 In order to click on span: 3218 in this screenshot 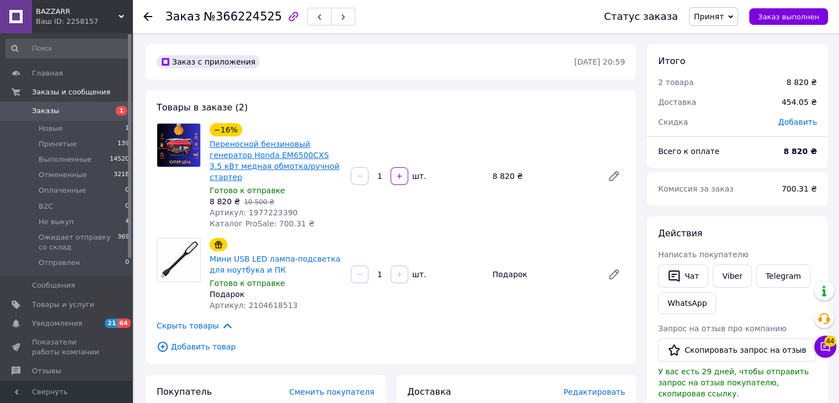, I will do `click(121, 175)`.